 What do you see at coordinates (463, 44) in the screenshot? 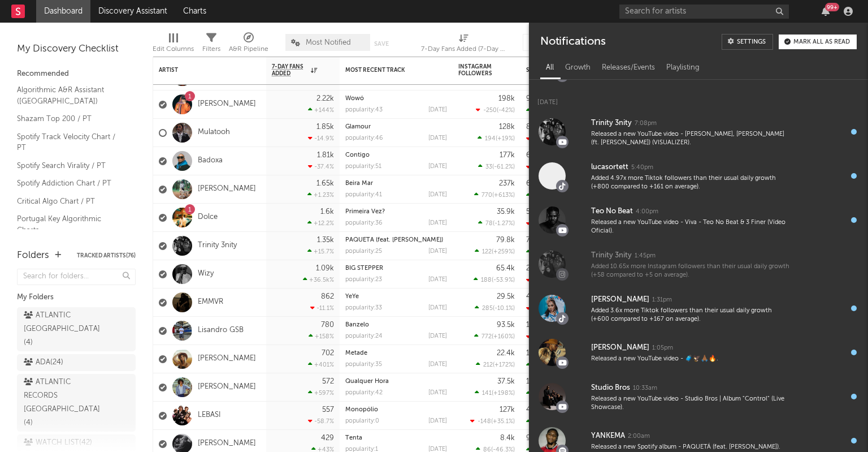
I see `div: 7-Day Fans Added (7-Day Fans Added)` at bounding box center [463, 44].